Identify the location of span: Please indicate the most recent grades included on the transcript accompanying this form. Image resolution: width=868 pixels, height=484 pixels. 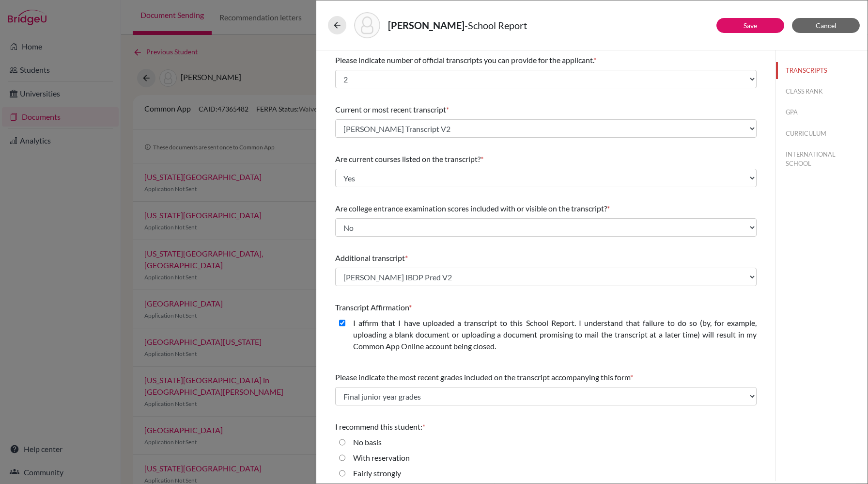
(483, 376).